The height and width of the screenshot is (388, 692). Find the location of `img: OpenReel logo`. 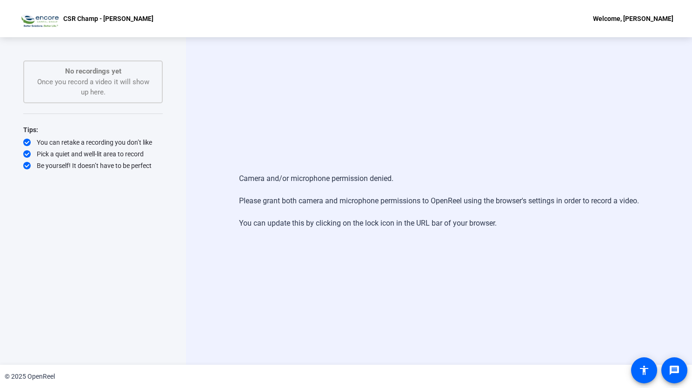

img: OpenReel logo is located at coordinates (39, 19).